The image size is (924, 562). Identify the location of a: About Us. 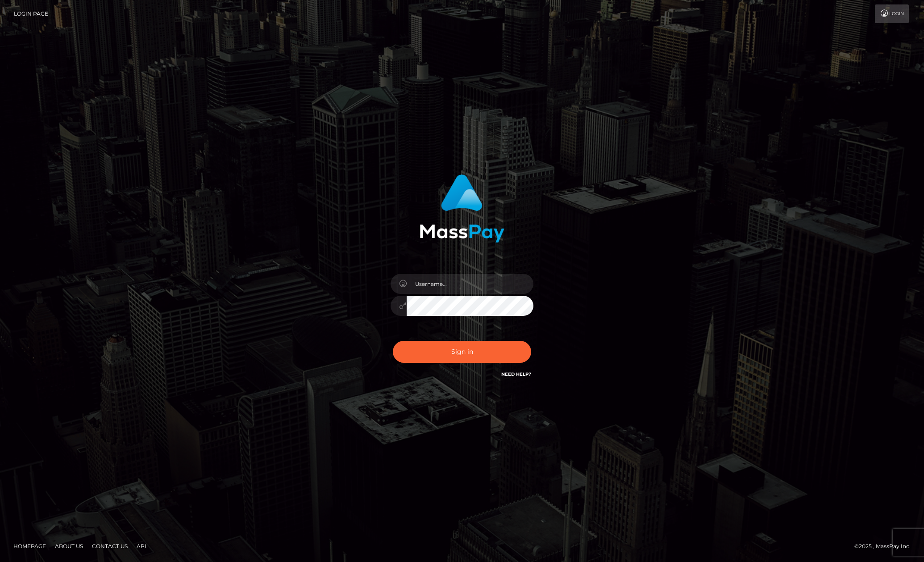
(69, 545).